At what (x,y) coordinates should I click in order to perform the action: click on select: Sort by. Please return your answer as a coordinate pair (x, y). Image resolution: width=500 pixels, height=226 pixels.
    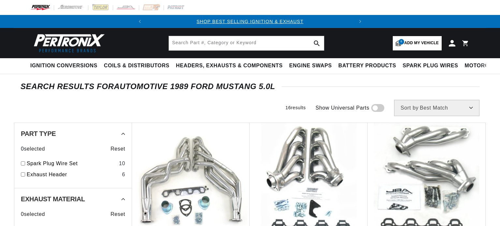
    Looking at the image, I should click on (436, 108).